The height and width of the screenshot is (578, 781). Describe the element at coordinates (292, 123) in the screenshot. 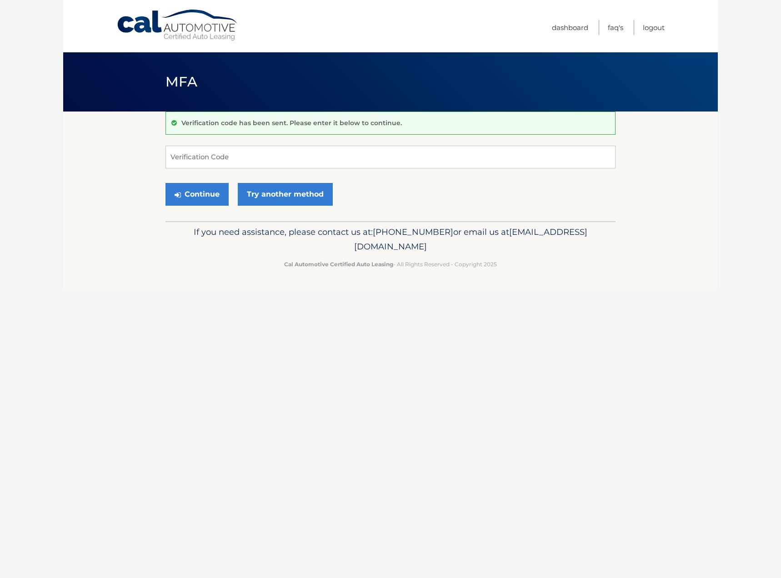

I see `p: Verification code has been sent. Please enter it below to continue.` at that location.